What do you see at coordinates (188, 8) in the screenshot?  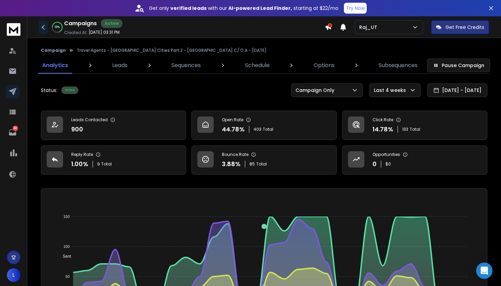 I see `strong: verified leads` at bounding box center [188, 8].